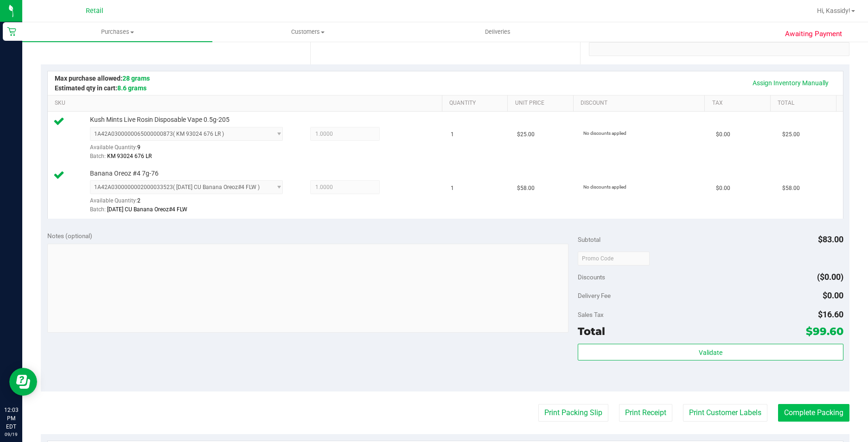 This screenshot has width=868, height=442. What do you see at coordinates (246, 104) in the screenshot?
I see `a: SKU` at bounding box center [246, 104].